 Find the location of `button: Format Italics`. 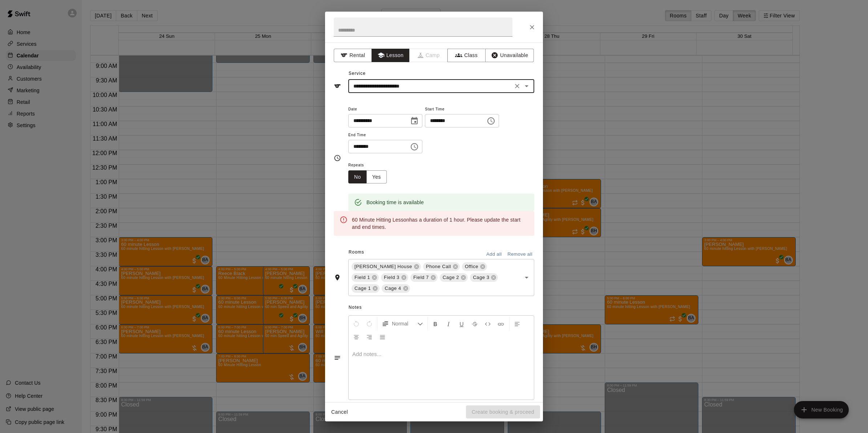

button: Format Italics is located at coordinates (448, 324).